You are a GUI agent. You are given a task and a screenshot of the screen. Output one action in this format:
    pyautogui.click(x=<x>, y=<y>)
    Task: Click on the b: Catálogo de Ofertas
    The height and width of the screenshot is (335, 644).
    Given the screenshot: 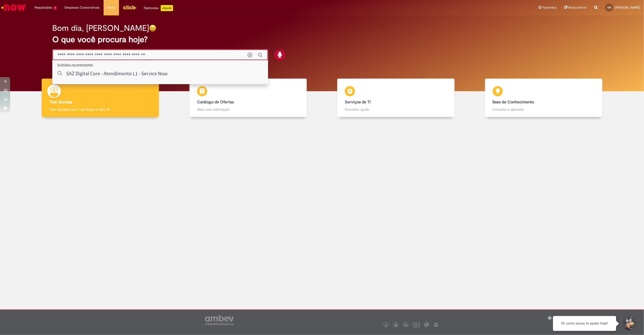 What is the action you would take?
    pyautogui.click(x=215, y=102)
    